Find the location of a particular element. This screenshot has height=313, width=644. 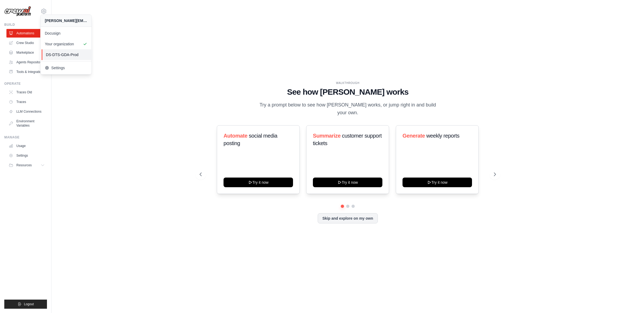

a: Environment Variables is located at coordinates (27, 123).